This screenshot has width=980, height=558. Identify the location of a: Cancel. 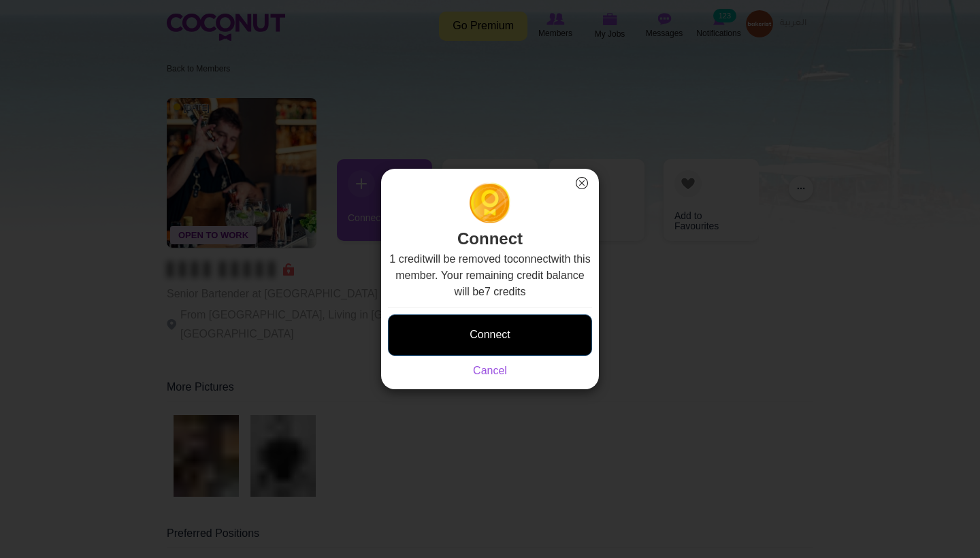
(490, 371).